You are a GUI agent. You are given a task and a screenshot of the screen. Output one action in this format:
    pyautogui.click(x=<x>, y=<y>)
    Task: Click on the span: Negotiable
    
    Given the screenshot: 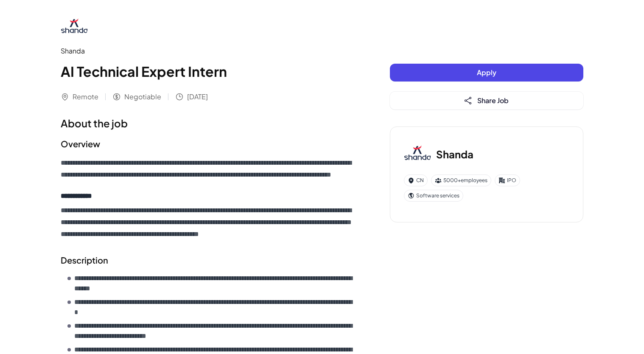 What is the action you would take?
    pyautogui.click(x=143, y=97)
    